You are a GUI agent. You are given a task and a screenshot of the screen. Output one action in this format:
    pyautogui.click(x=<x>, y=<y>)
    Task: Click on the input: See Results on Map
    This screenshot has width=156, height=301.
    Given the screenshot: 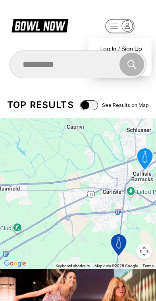 What is the action you would take?
    pyautogui.click(x=89, y=105)
    